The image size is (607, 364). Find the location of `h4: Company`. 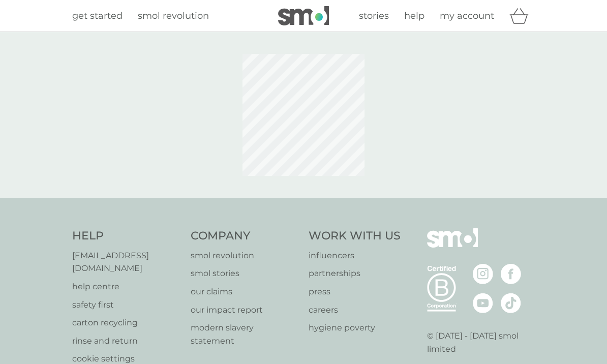

h4: Company is located at coordinates (244, 235).